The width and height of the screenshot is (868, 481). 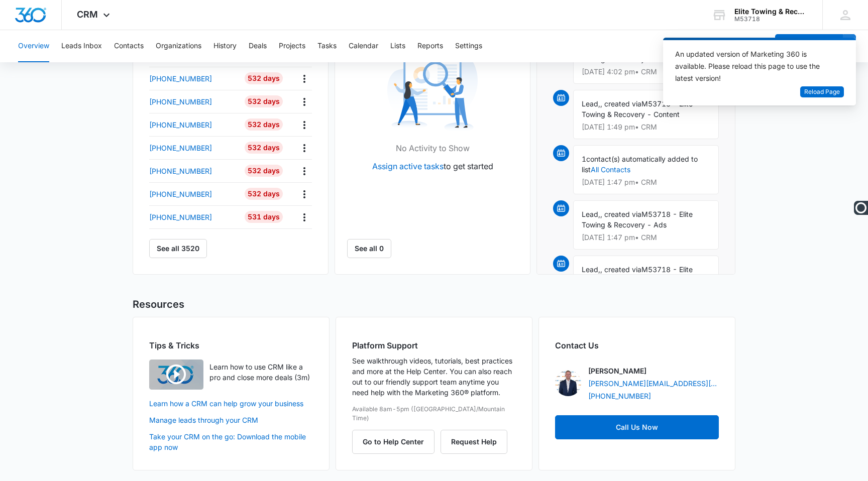 What do you see at coordinates (81, 46) in the screenshot?
I see `button: Leads Inbox` at bounding box center [81, 46].